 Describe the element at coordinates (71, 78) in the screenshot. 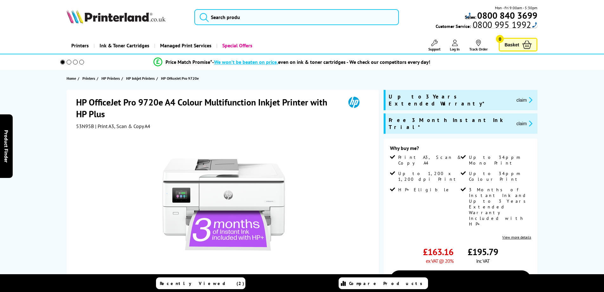

I see `span: Home` at that location.